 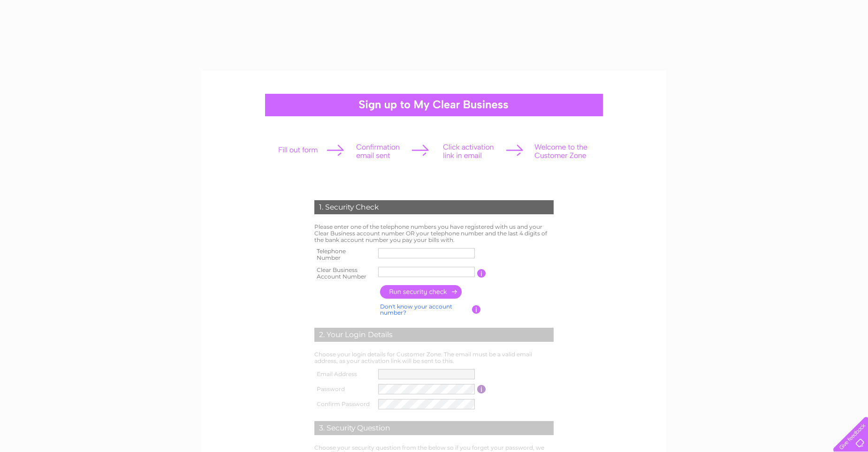 I want to click on th: Clear Business Account Number, so click(x=344, y=273).